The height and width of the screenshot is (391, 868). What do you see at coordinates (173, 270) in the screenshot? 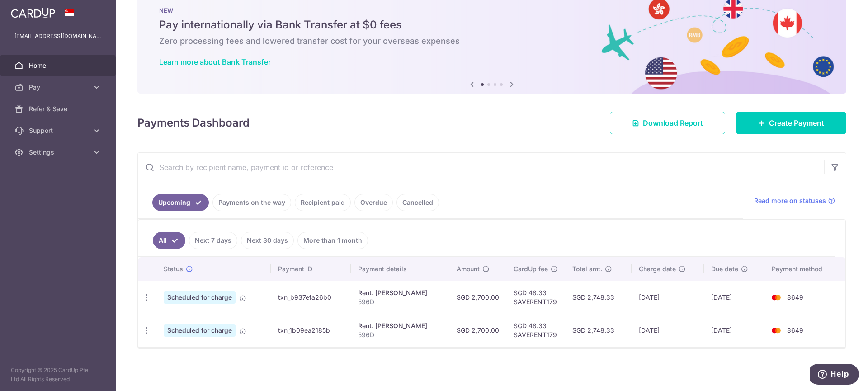
I see `span: Status` at bounding box center [173, 270].